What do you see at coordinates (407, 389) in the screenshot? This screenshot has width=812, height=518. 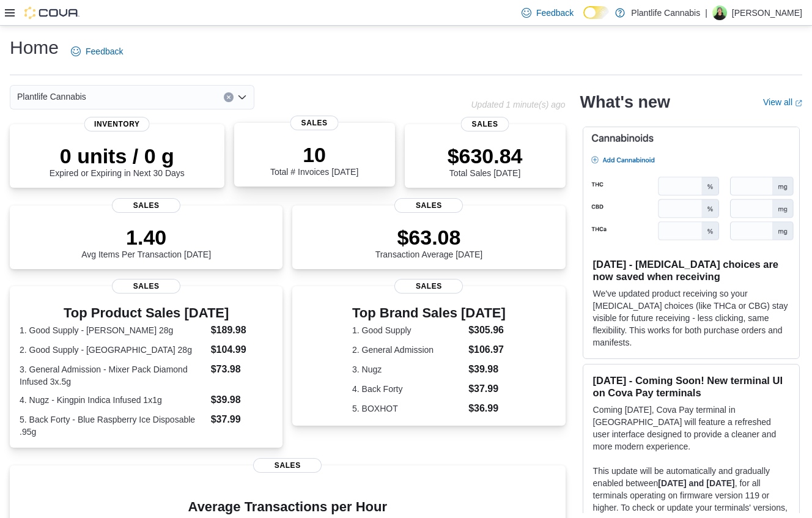 I see `dt: 4. Back Forty` at bounding box center [407, 389].